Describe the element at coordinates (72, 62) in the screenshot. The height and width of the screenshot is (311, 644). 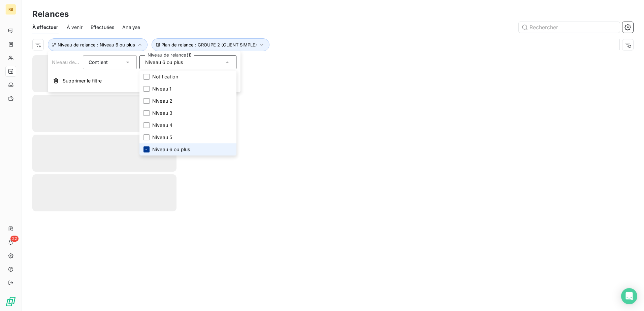
I see `span: Niveau de relance` at that location.